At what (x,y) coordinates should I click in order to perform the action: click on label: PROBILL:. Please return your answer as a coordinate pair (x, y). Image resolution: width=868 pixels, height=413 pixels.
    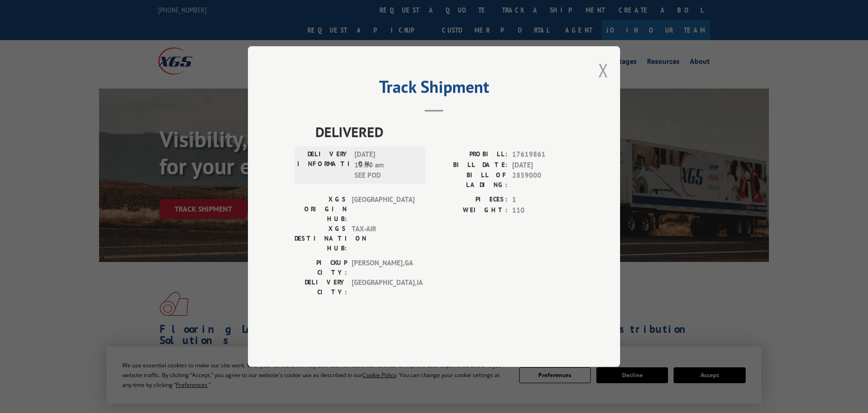
    Looking at the image, I should click on (471, 154).